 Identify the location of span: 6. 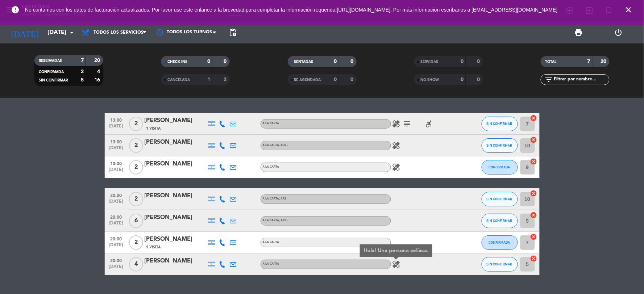
(136, 221).